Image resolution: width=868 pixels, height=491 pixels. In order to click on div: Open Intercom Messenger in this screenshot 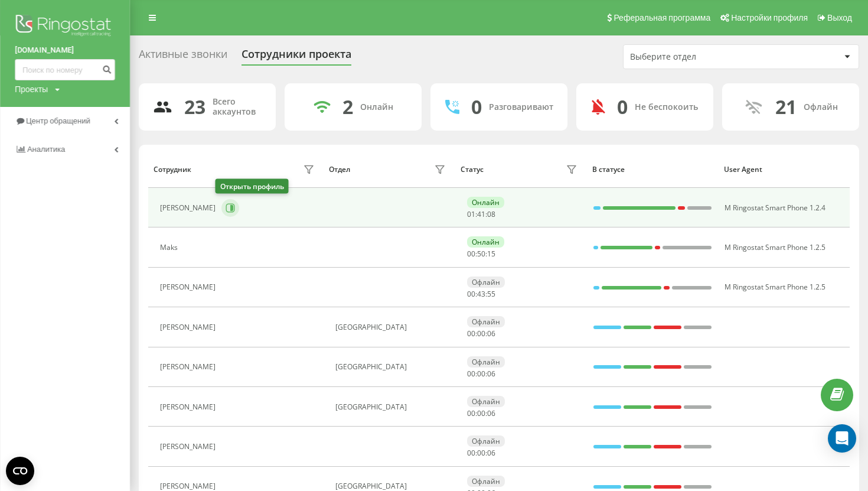, I will do `click(842, 438)`.